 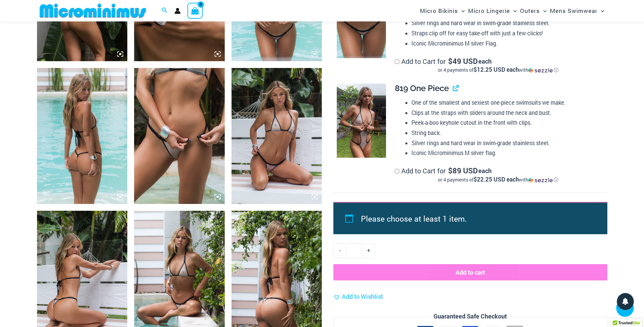 I want to click on img: Trade Winds Ivory/Ink 819 One Piece, so click(x=361, y=121).